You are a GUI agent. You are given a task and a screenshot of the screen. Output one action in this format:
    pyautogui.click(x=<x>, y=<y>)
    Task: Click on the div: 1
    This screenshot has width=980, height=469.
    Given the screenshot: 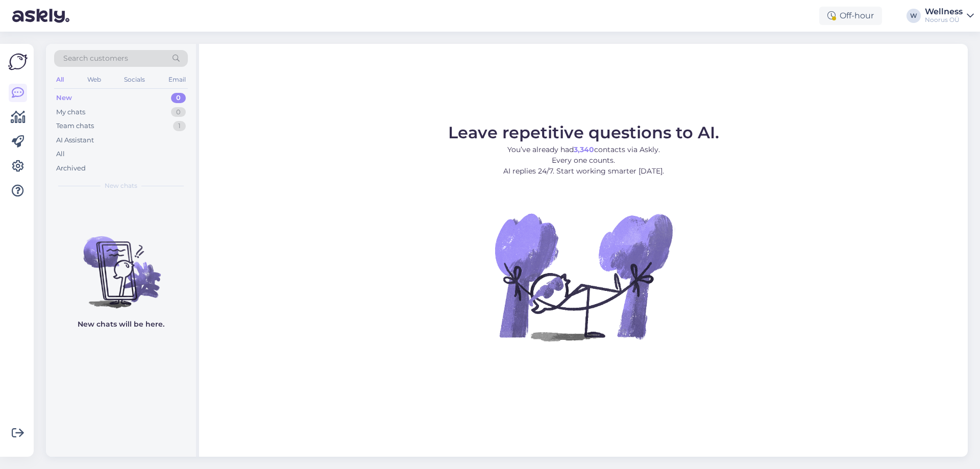 What is the action you would take?
    pyautogui.click(x=179, y=126)
    